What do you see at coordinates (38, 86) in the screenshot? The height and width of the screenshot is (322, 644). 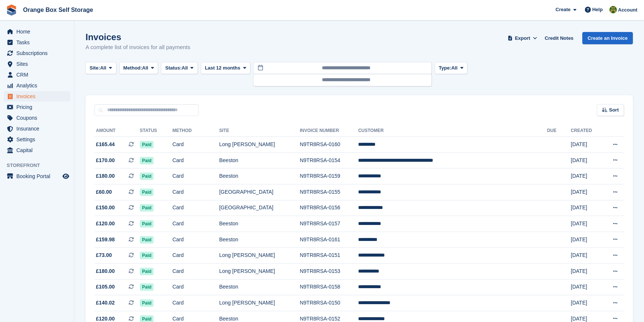 I see `span: Analytics` at bounding box center [38, 86].